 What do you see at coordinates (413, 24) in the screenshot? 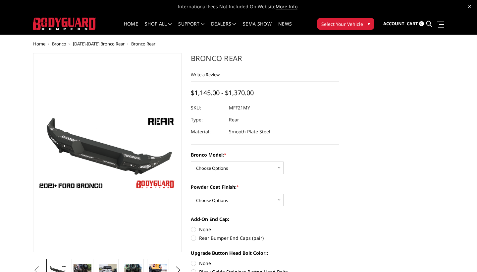
I see `span: Cart` at bounding box center [413, 24].